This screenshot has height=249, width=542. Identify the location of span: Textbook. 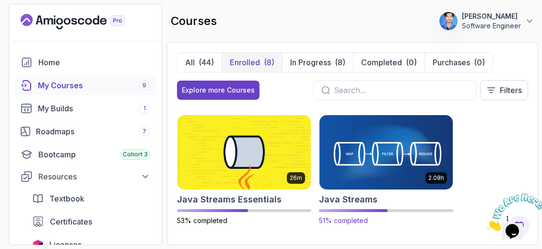
(67, 198).